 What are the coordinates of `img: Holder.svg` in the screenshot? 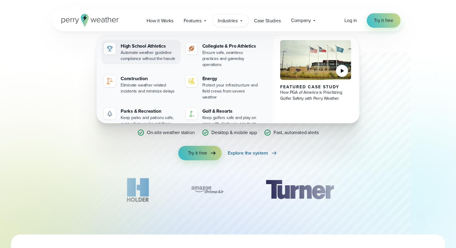 It's located at (138, 190).